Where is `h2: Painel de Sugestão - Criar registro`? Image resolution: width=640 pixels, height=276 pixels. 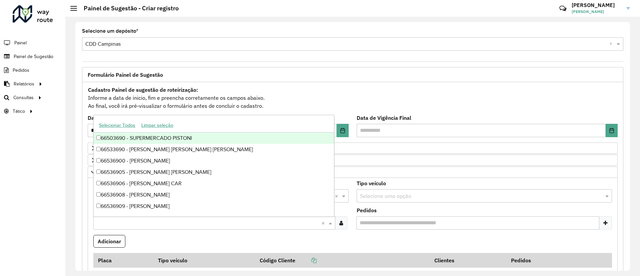 h2: Painel de Sugestão - Criar registro is located at coordinates (128, 8).